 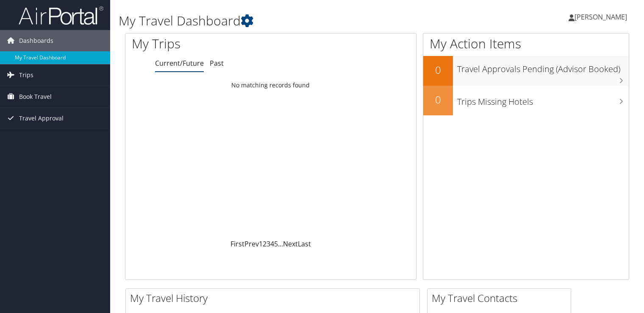 What do you see at coordinates (543, 67) in the screenshot?
I see `h3: Travel Approvals Pending (Advisor Booked)` at bounding box center [543, 67].